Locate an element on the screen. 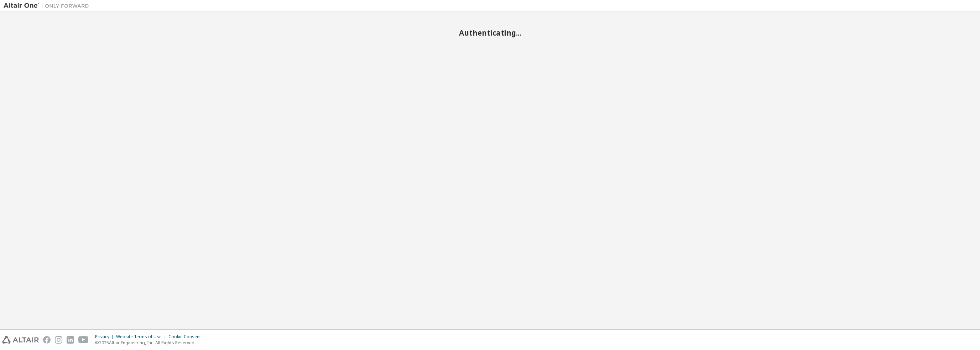 This screenshot has height=350, width=980. img: linkedin.svg is located at coordinates (70, 339).